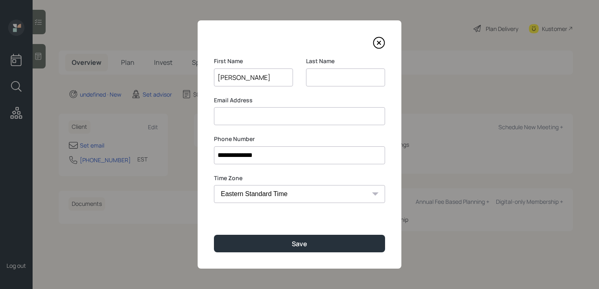 This screenshot has width=599, height=289. What do you see at coordinates (300, 243) in the screenshot?
I see `button: Save` at bounding box center [300, 243].